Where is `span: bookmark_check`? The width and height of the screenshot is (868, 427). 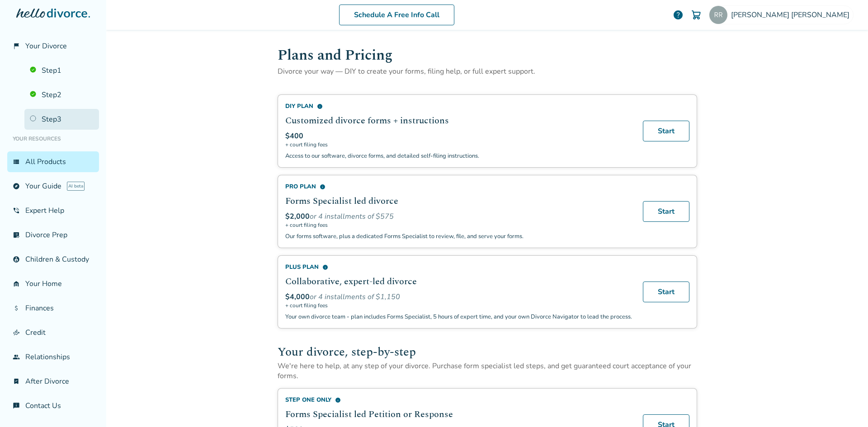 span: bookmark_check is located at coordinates (16, 381).